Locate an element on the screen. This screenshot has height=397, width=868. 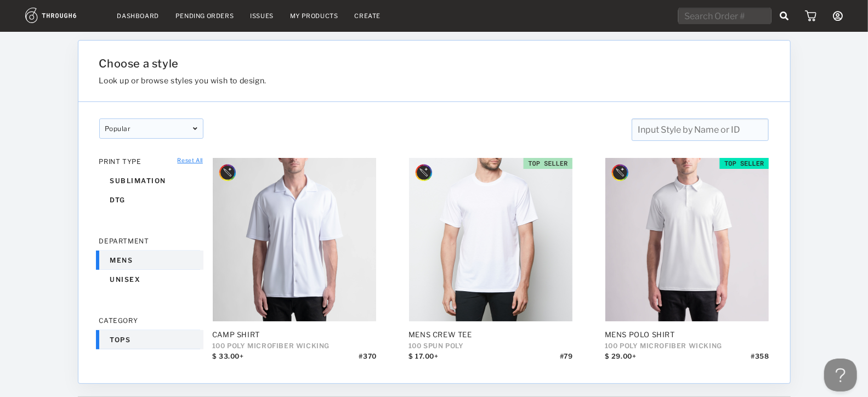
a: Pending Orders is located at coordinates (205, 16).